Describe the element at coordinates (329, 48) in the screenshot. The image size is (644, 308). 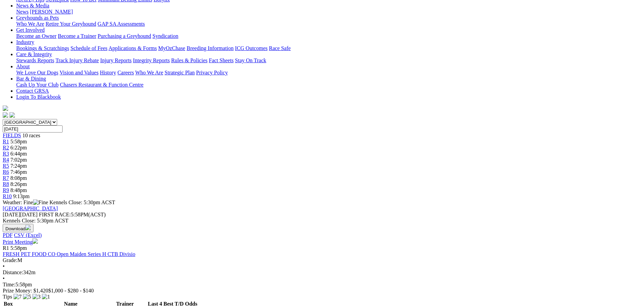
I see `div: Industry` at that location.